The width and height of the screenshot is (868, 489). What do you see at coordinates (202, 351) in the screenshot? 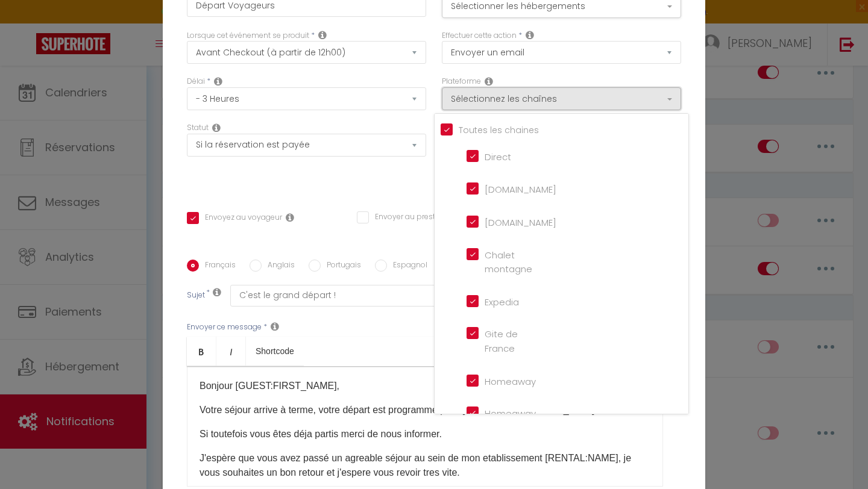
I see `a: Bold` at bounding box center [202, 351].